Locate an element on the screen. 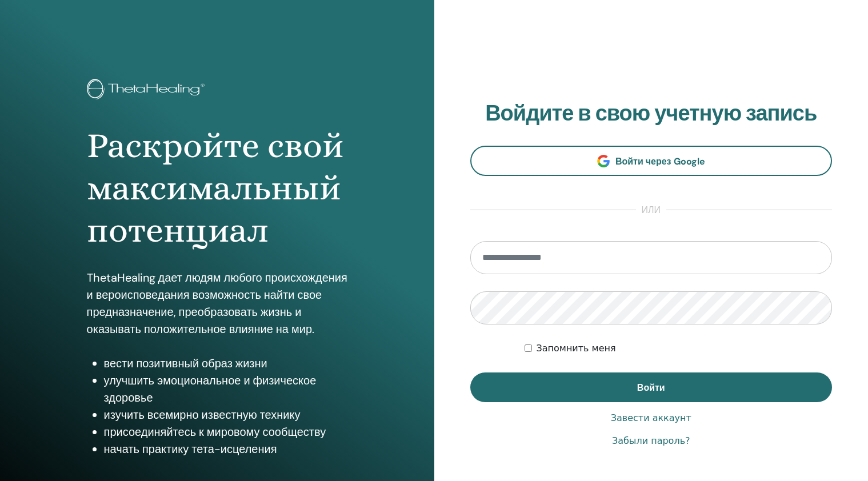 Image resolution: width=868 pixels, height=481 pixels. font: или is located at coordinates (651, 210).